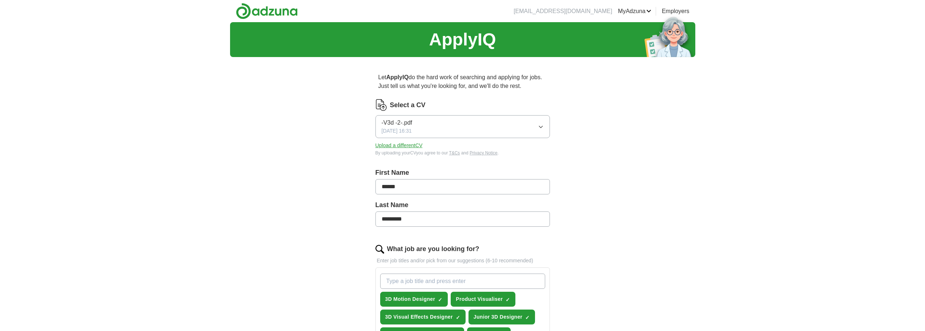  What do you see at coordinates (502, 317) in the screenshot?
I see `button: Junior 3D Designer✓` at bounding box center [502, 317].